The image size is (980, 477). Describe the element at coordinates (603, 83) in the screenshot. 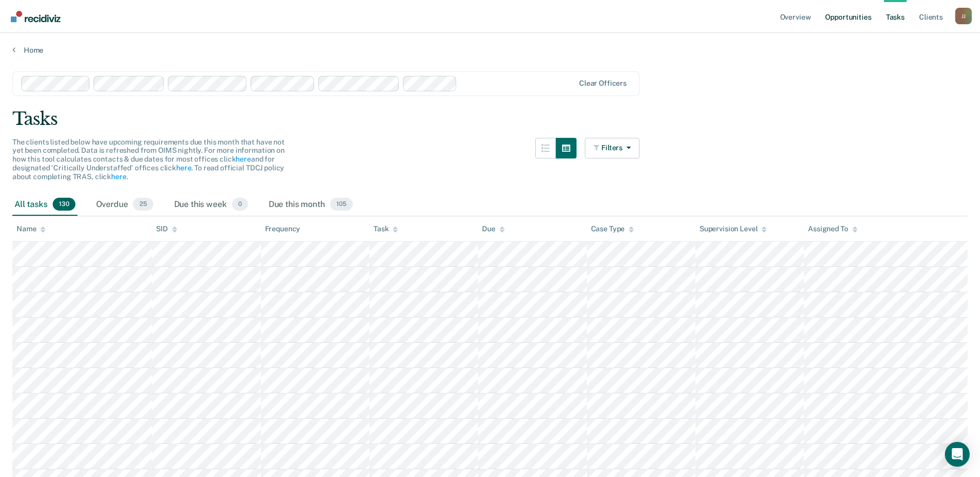

I see `div: Clear officers` at that location.